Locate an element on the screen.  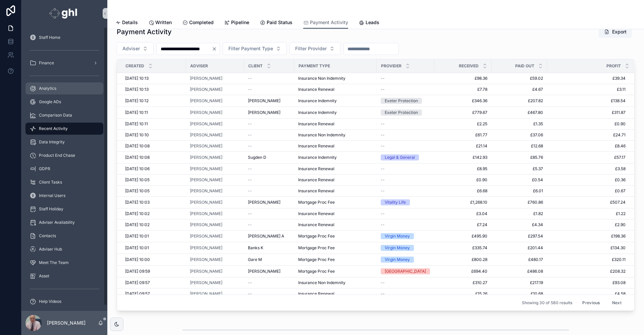
span: £6.68 is located at coordinates (463, 191).